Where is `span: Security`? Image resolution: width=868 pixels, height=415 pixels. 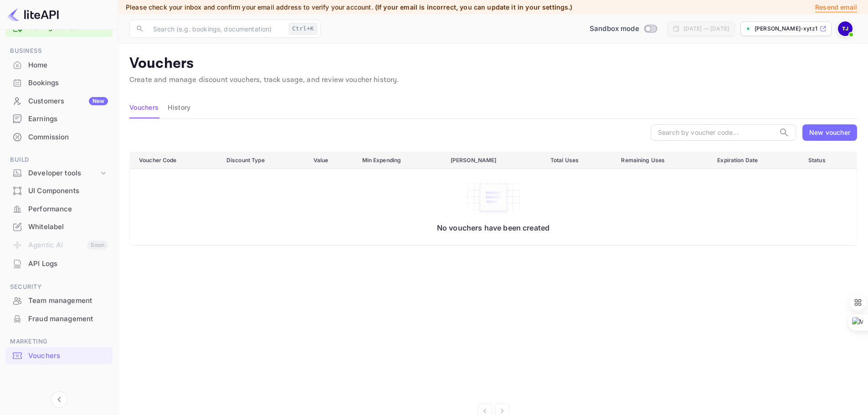
span: Security is located at coordinates (59, 287).